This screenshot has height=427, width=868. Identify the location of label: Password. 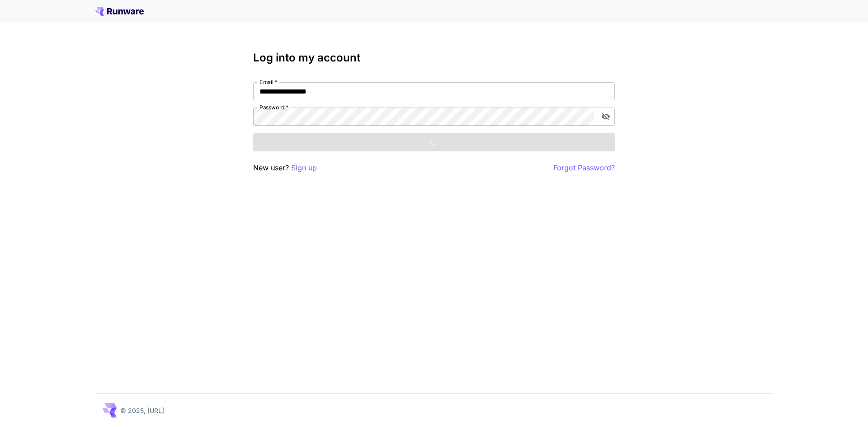
(274, 107).